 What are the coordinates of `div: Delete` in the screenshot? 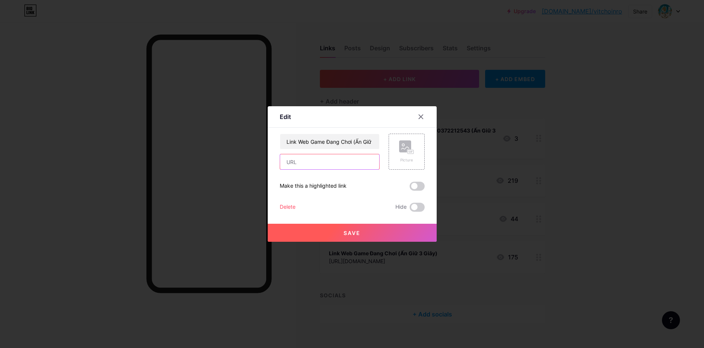 It's located at (288, 207).